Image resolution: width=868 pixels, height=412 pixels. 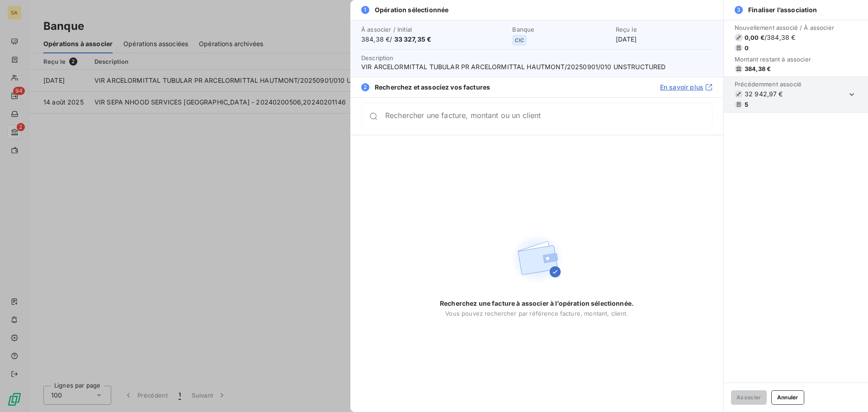 I want to click on span: CIC, so click(x=518, y=40).